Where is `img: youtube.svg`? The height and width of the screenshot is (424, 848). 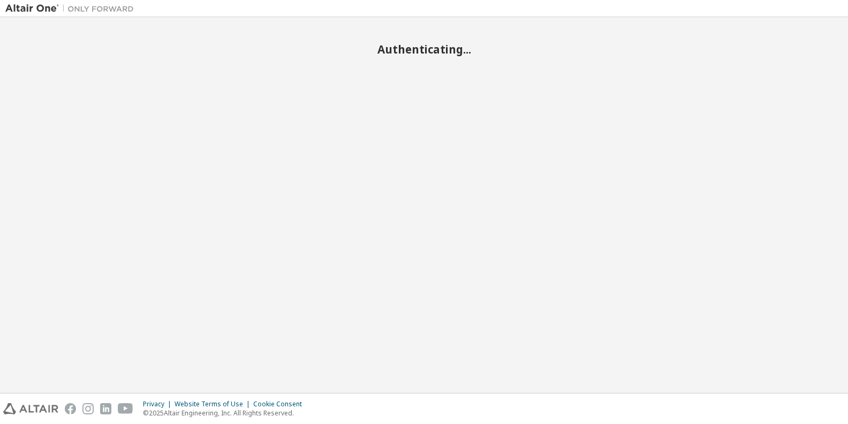 img: youtube.svg is located at coordinates (125, 408).